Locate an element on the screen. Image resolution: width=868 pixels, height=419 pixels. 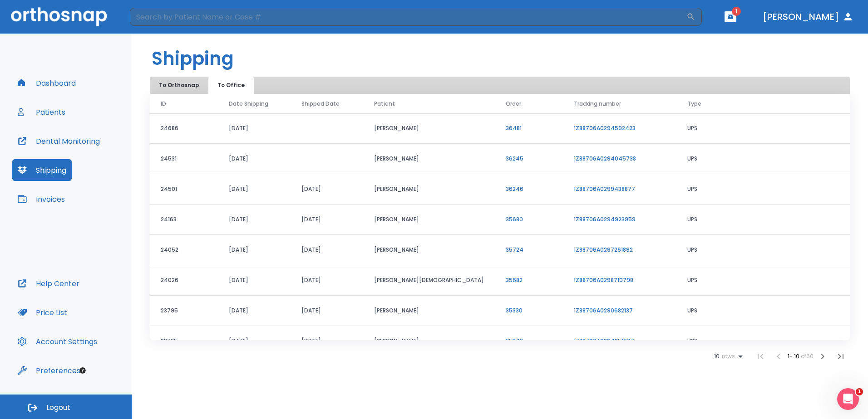
a: Dashboard is located at coordinates (47, 83).